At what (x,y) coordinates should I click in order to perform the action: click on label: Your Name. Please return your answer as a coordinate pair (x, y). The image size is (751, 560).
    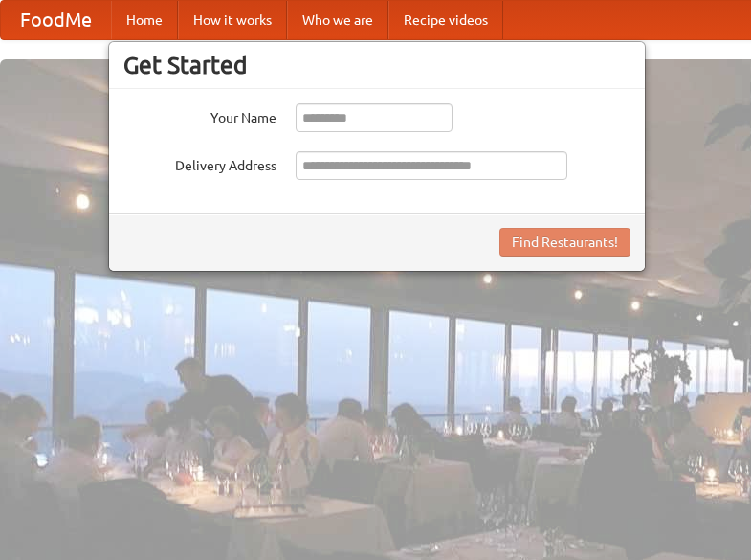
    Looking at the image, I should click on (200, 115).